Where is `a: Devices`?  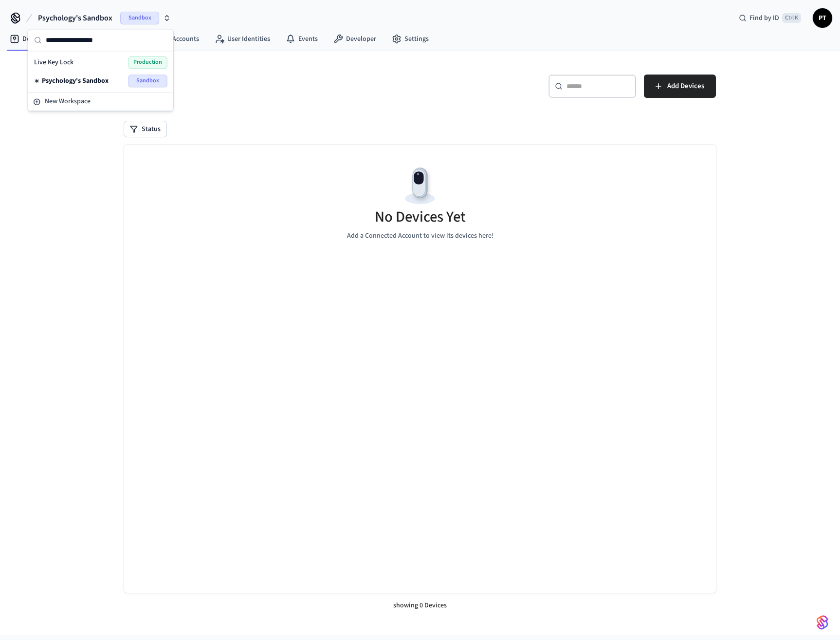
a: Devices is located at coordinates (27, 39).